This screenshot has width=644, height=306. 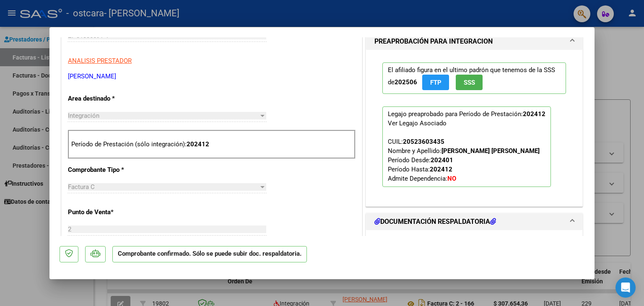 What do you see at coordinates (434, 42) in the screenshot?
I see `h1: PREAPROBACIÓN PARA INTEGRACION` at bounding box center [434, 42].